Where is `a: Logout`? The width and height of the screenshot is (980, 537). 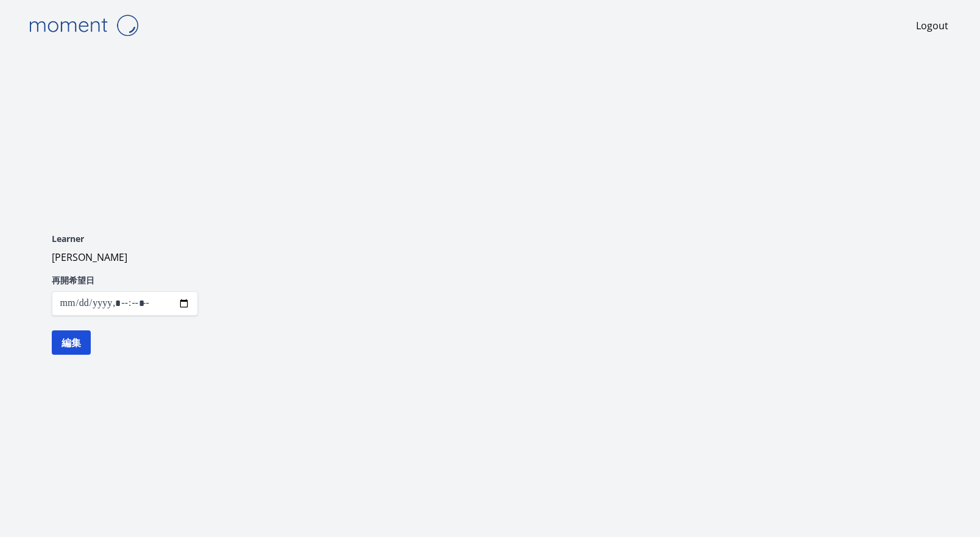 a: Logout is located at coordinates (932, 26).